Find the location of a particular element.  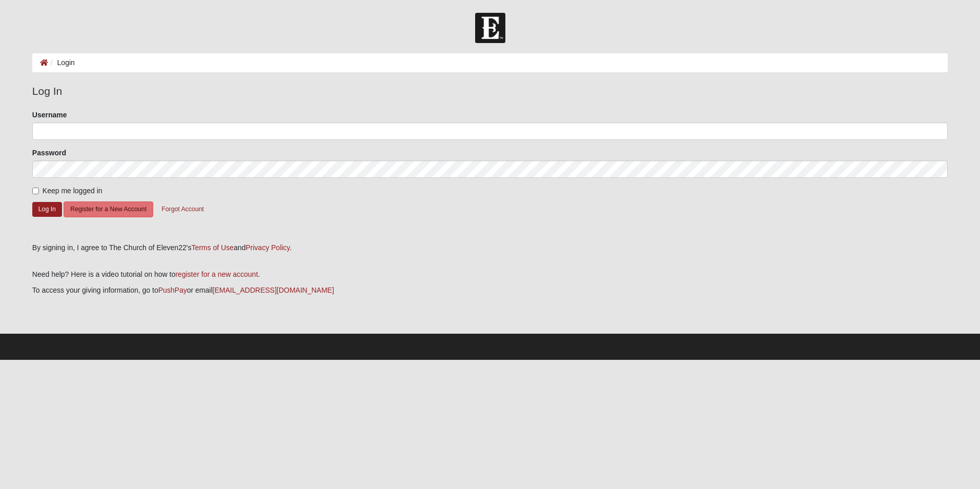

img: Church of Eleven22 Logo is located at coordinates (490, 28).